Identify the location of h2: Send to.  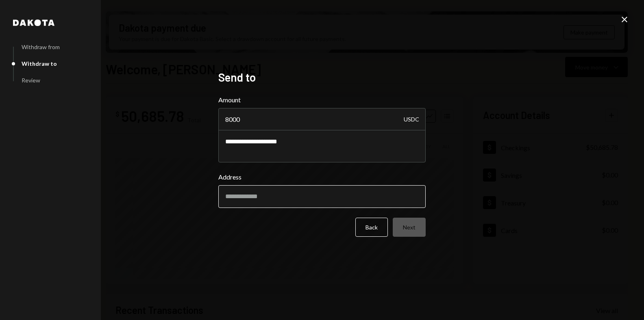
(322, 77).